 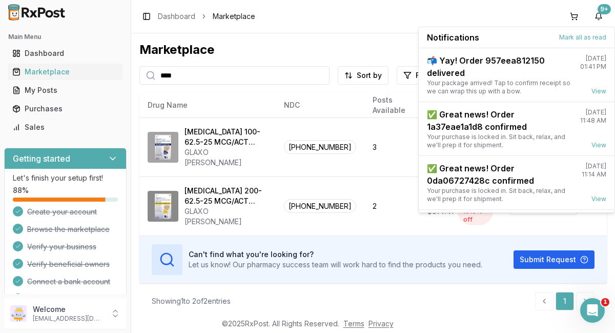 I want to click on h3: Getting started, so click(x=42, y=158).